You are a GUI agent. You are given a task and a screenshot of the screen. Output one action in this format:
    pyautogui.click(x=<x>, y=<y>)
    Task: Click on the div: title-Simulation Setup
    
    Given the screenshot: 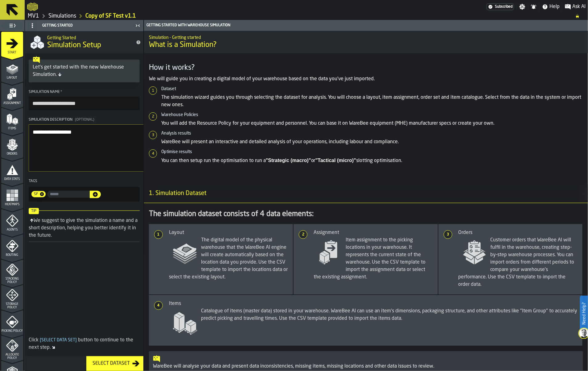 What is the action you would take?
    pyautogui.click(x=84, y=42)
    